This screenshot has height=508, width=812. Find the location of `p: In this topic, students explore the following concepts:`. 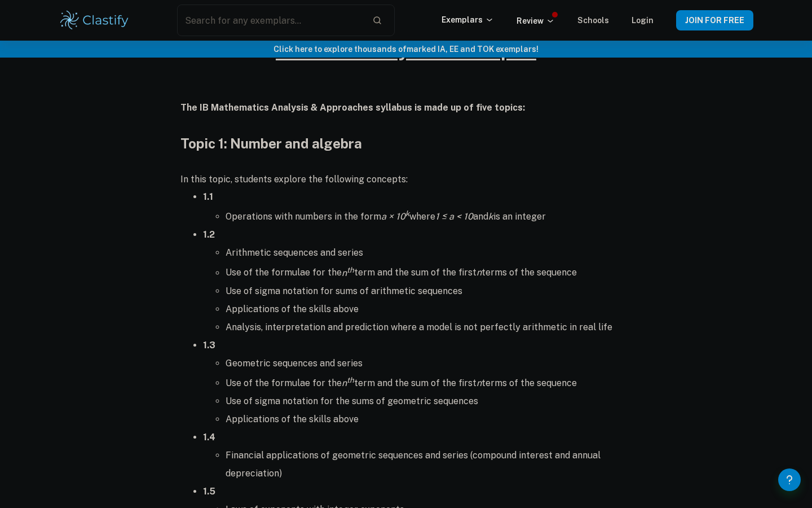

p: In this topic, students explore the following concepts: is located at coordinates (406, 179).